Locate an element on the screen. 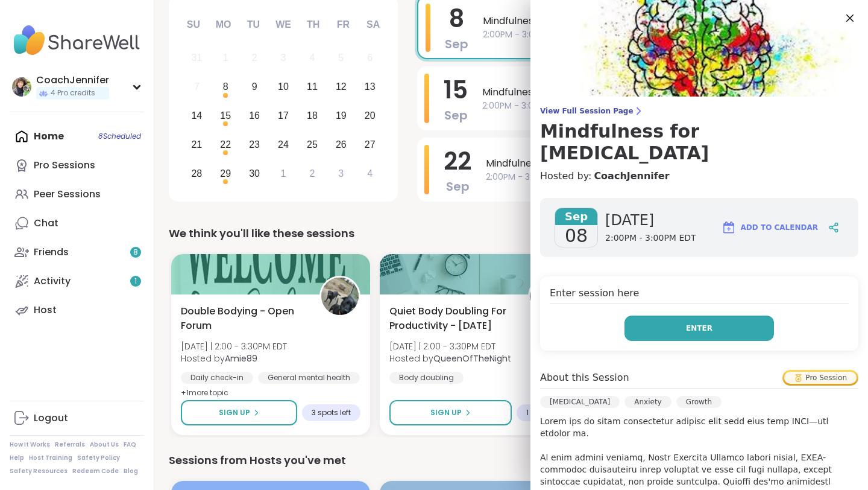  button: Add to Calendar is located at coordinates (770, 228).